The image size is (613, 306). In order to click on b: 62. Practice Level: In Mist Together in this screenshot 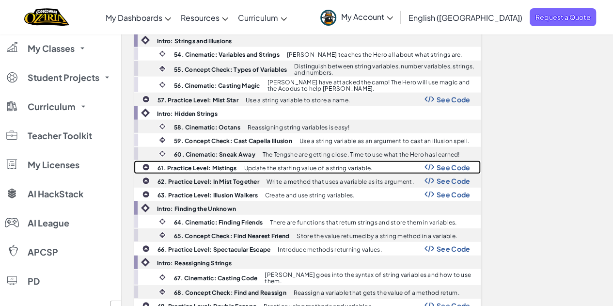, I will do `click(209, 181)`.